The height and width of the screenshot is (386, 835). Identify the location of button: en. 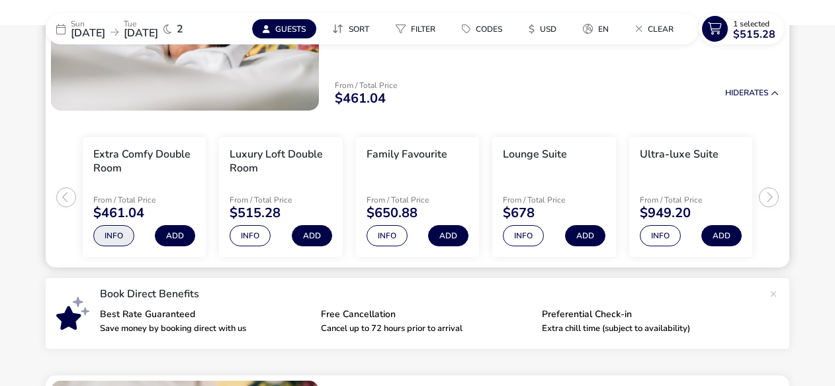
(596, 28).